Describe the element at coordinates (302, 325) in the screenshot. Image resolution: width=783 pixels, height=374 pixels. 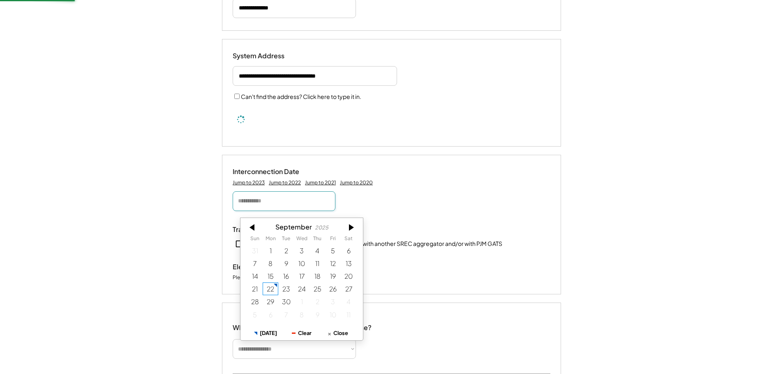
I see `div: What make of inverter does this system use?` at that location.